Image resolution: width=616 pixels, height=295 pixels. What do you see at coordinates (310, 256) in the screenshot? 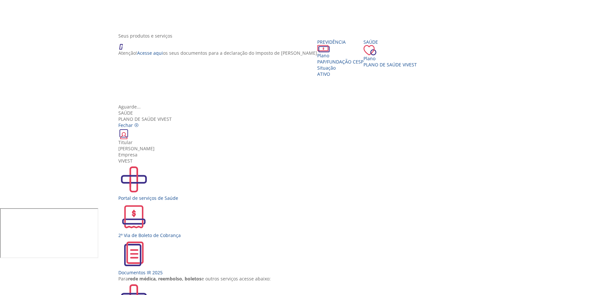
I see `a: Documentos IR 2025` at bounding box center [310, 256].